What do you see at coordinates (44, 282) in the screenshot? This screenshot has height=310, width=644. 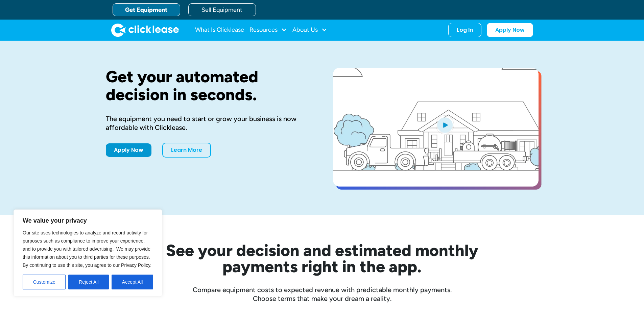 I see `button: Customize` at bounding box center [44, 282].